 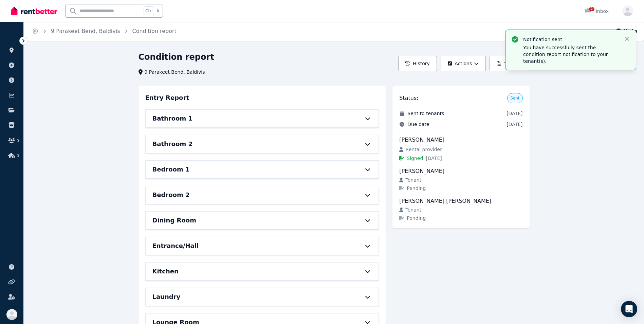 What do you see at coordinates (626, 31) in the screenshot?
I see `button: Help` at bounding box center [626, 31].